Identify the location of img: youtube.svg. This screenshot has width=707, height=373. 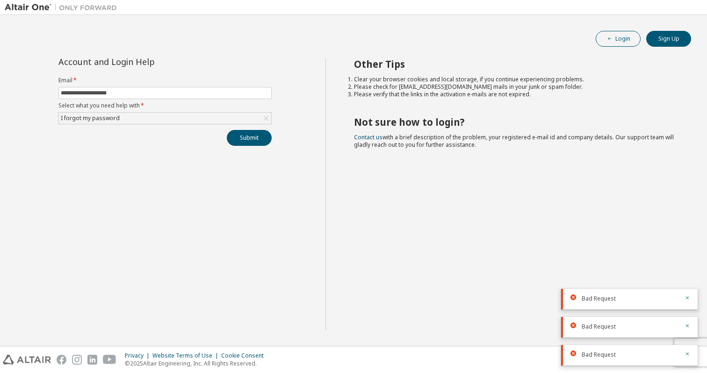
(109, 360).